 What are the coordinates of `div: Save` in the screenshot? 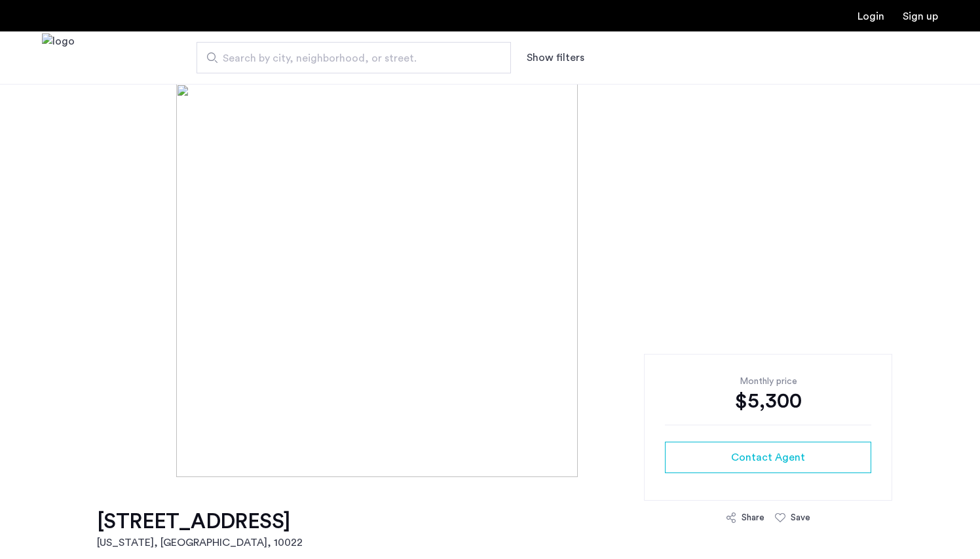 It's located at (801, 518).